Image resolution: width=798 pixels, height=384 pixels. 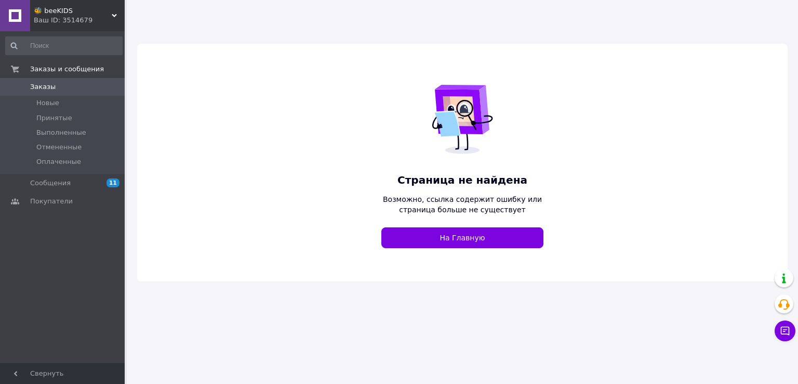 I want to click on span: Оплаченные, so click(x=59, y=162).